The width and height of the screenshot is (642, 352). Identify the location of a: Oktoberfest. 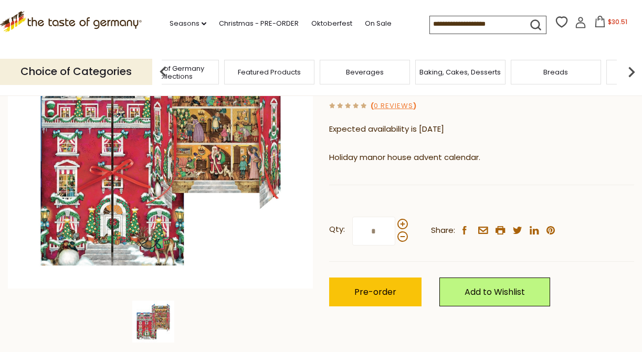
(332, 24).